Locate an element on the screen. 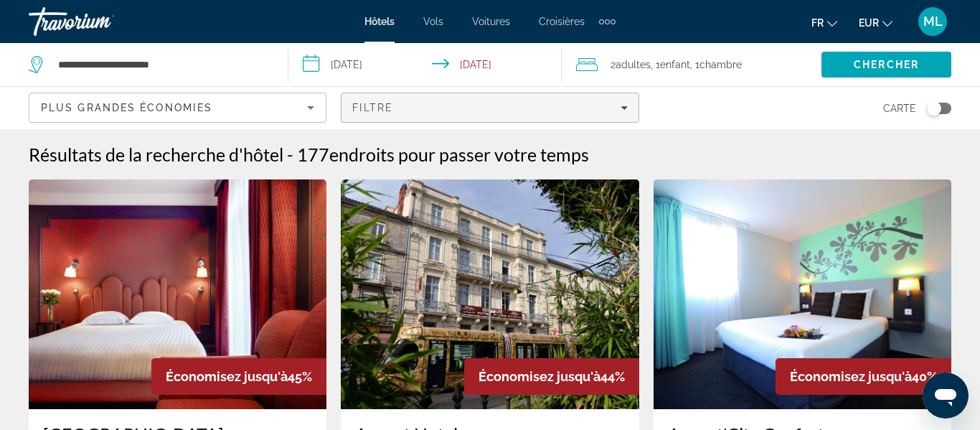  span: ML is located at coordinates (933, 22).